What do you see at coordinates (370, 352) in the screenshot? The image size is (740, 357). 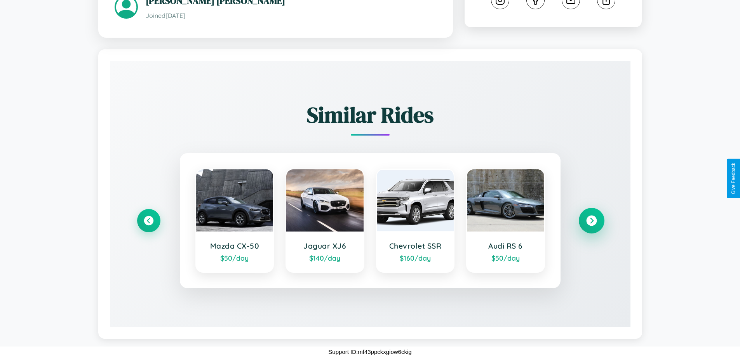 I see `p: Support ID: mf43ppckxgiow6ckig` at bounding box center [370, 352].